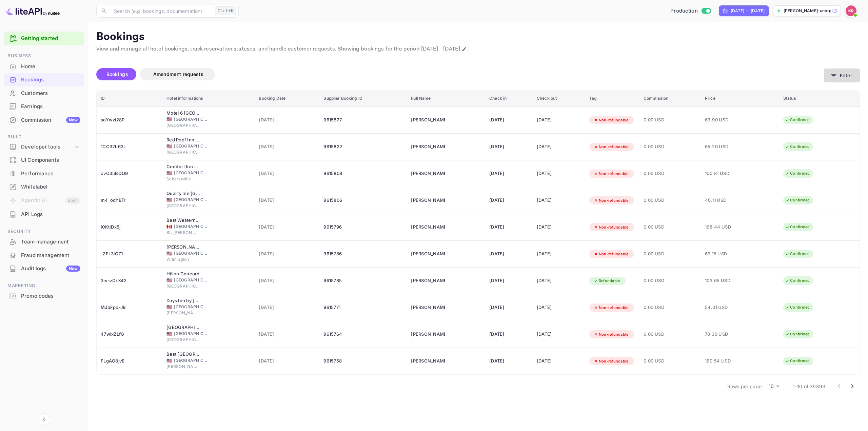 Image resolution: width=868 pixels, height=431 pixels. I want to click on div: 1CC32h63L, so click(130, 147).